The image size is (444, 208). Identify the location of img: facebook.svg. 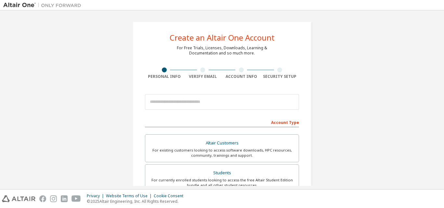
(43, 199).